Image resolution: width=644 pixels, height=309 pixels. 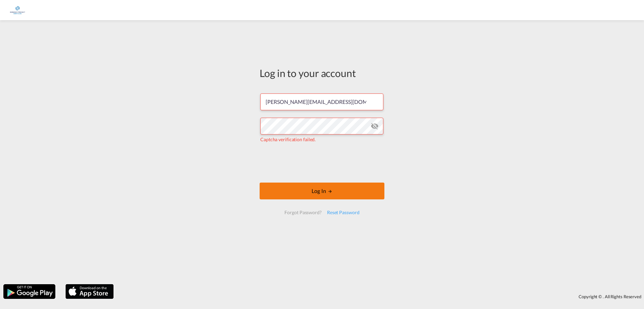 What do you see at coordinates (288, 139) in the screenshot?
I see `span: Captcha verification failed.` at bounding box center [288, 139].